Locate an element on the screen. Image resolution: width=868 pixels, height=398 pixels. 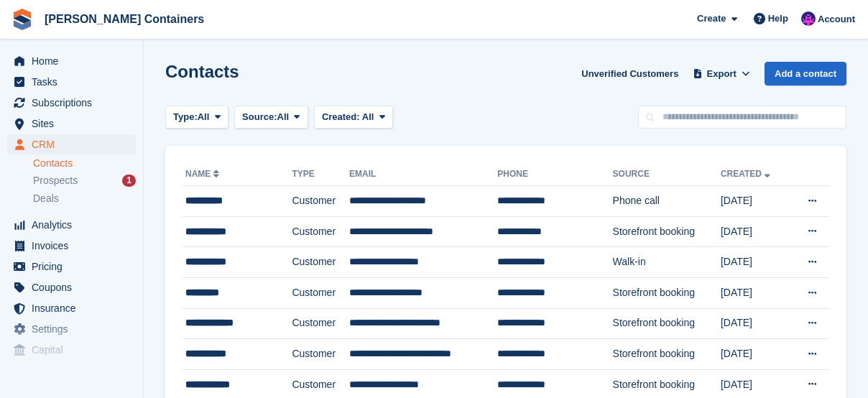
span: Analytics is located at coordinates (75, 225).